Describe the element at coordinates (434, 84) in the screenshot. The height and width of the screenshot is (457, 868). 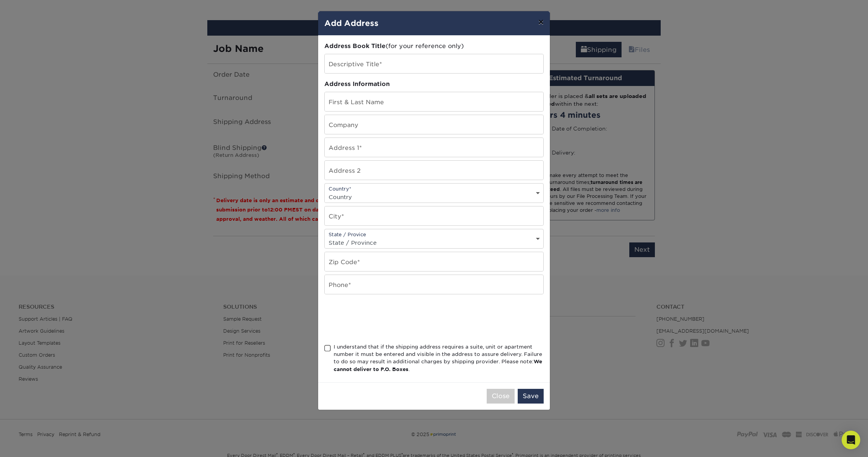
I see `div: Address Information` at that location.